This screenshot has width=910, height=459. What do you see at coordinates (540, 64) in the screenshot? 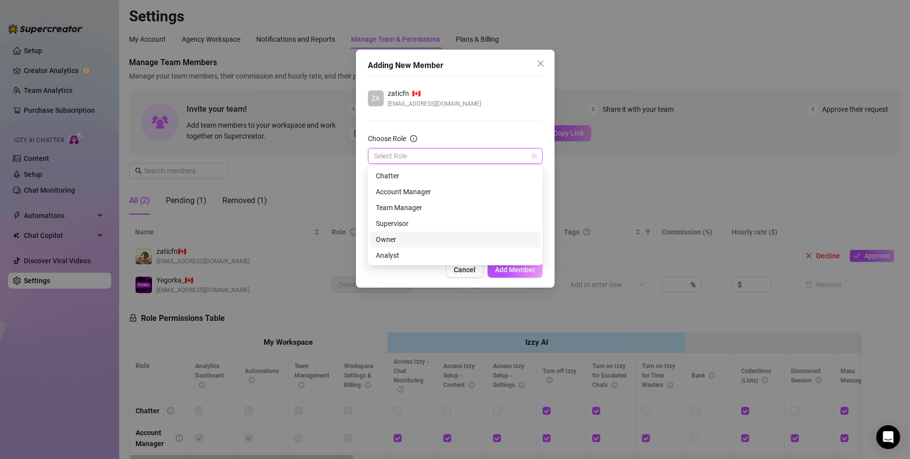
I see `span: close` at bounding box center [540, 64].